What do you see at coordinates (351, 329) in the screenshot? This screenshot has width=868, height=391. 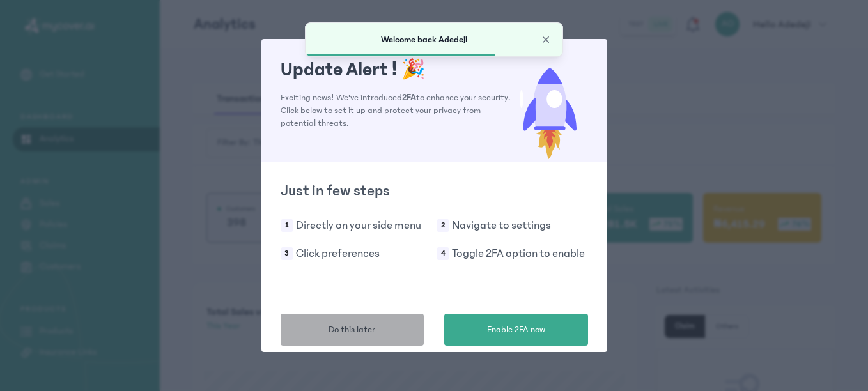 I see `span: Do this later` at bounding box center [351, 329].